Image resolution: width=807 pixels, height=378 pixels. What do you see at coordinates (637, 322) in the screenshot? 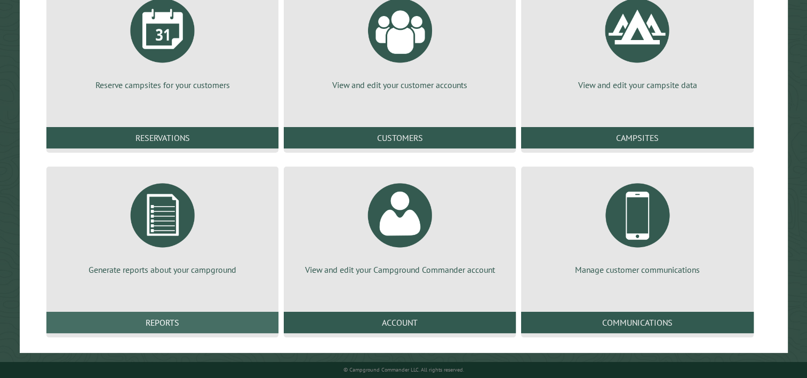
I see `a: Communications` at bounding box center [637, 322].